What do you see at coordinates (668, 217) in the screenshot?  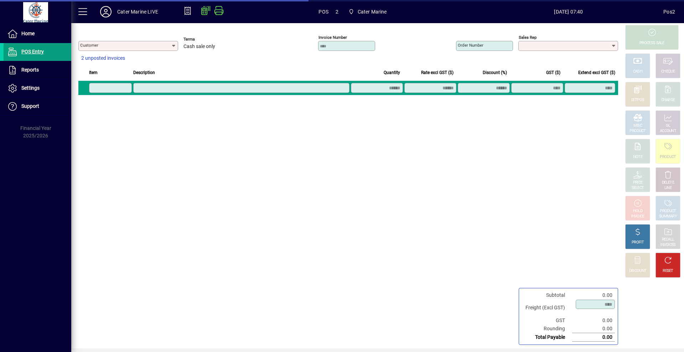 I see `div: SUMMARY` at bounding box center [668, 217].